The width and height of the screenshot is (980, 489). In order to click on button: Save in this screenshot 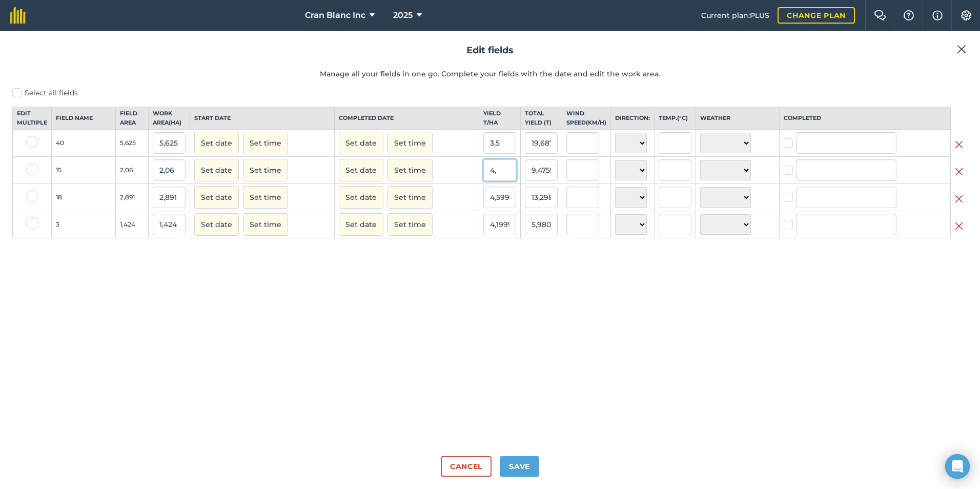, I will do `click(519, 466)`.